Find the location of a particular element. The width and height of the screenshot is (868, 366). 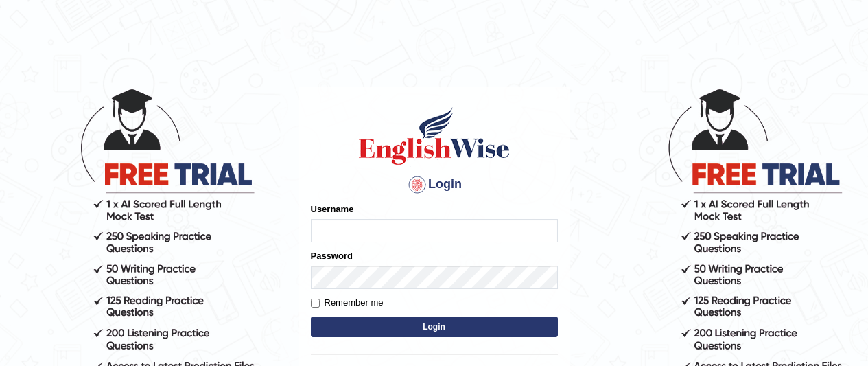

label: Remember me is located at coordinates (348, 303).